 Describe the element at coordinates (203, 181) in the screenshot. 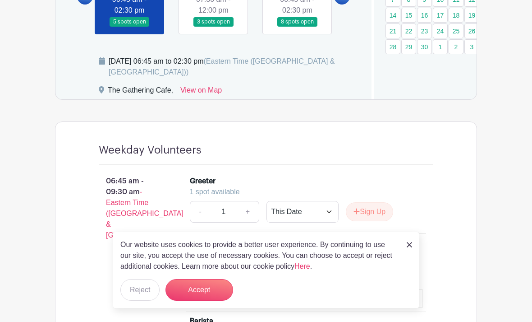

I see `div: Greeter` at that location.